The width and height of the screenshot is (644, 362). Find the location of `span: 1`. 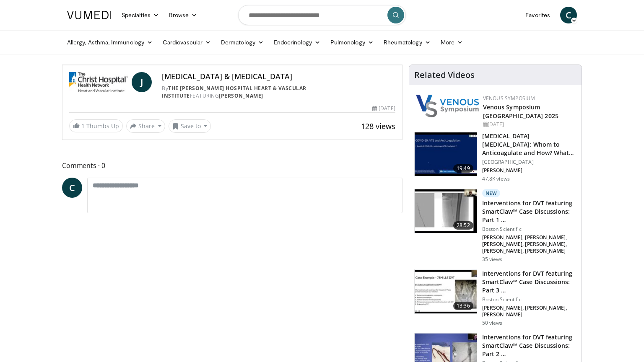

span: 1 is located at coordinates (83, 125).